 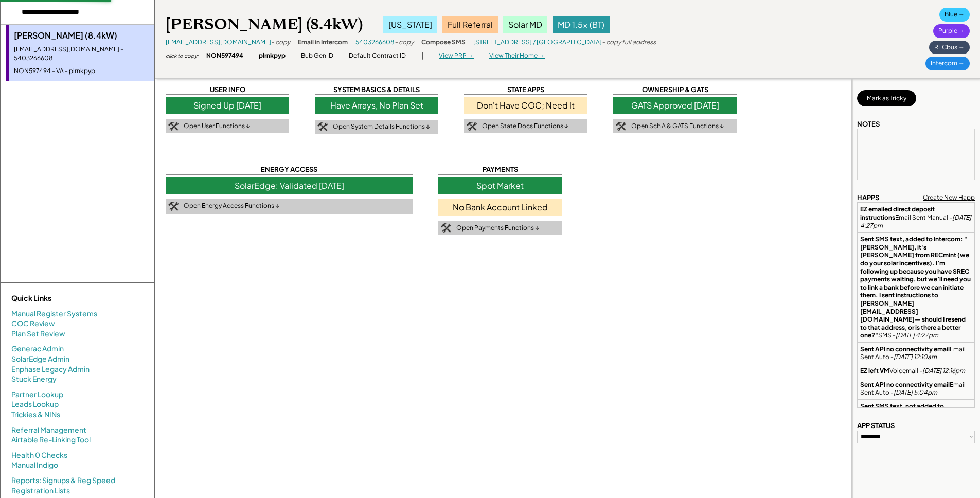 What do you see at coordinates (443, 42) in the screenshot?
I see `div: Compose SMS` at bounding box center [443, 42].